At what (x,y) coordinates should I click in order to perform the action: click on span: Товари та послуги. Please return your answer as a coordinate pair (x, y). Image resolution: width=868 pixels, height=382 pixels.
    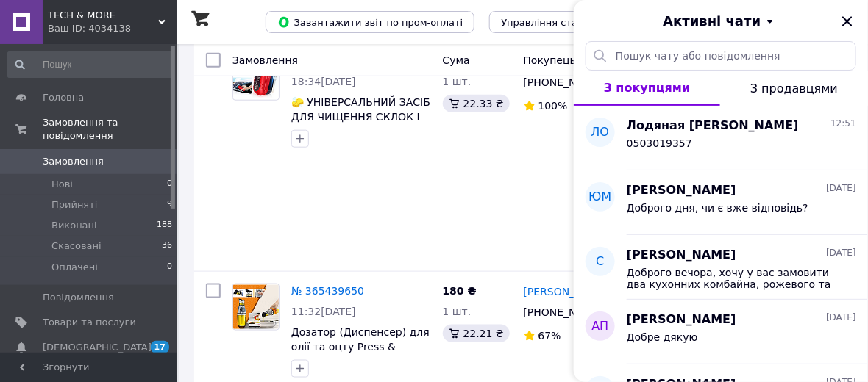
    Looking at the image, I should click on (89, 322).